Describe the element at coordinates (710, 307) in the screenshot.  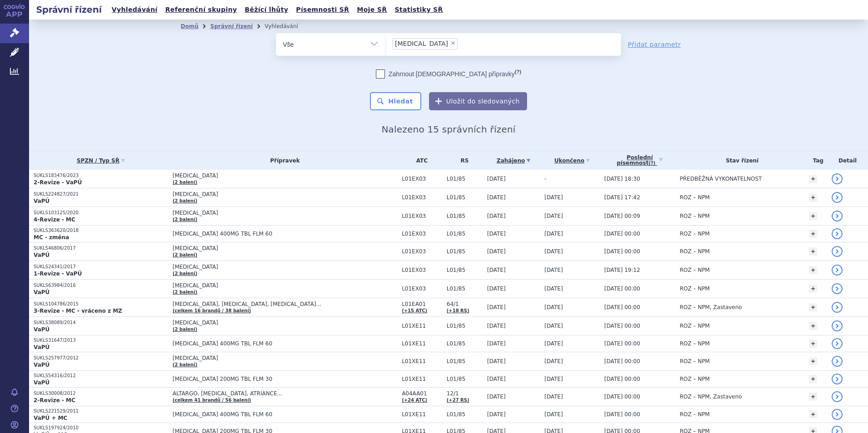
I see `span: ROZ – NPM, Zastaveno` at that location.